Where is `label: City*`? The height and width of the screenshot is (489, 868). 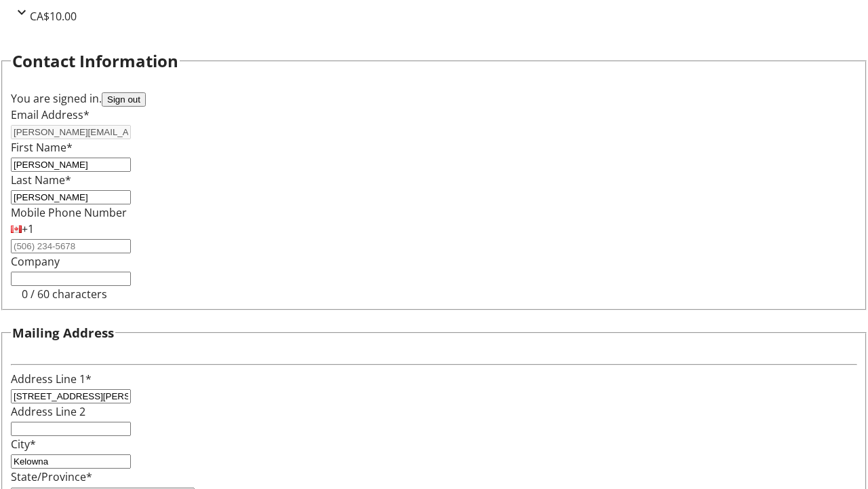
label: City* is located at coordinates (23, 444).